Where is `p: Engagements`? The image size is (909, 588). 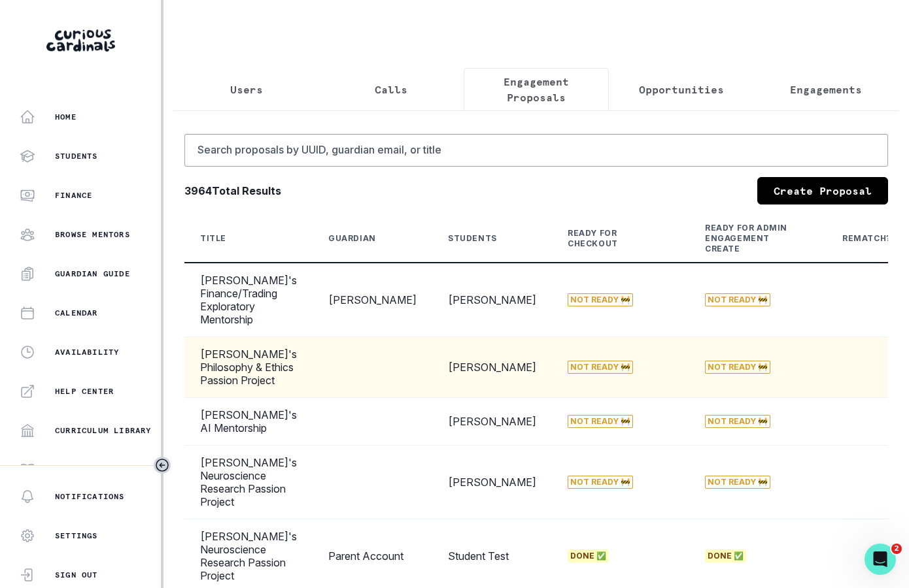
p: Engagements is located at coordinates (826, 89).